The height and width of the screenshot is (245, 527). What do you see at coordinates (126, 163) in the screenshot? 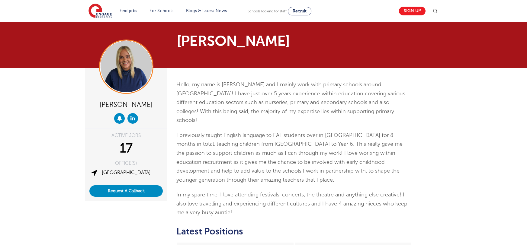
I see `div: OFFICE(S)` at bounding box center [126, 163].